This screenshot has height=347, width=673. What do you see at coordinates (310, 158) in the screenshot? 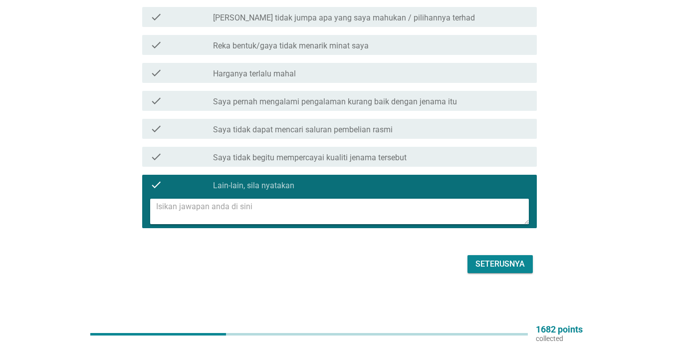
I see `label: Saya tidak begitu mempercayai kualiti jenama tersebut` at bounding box center [310, 158].